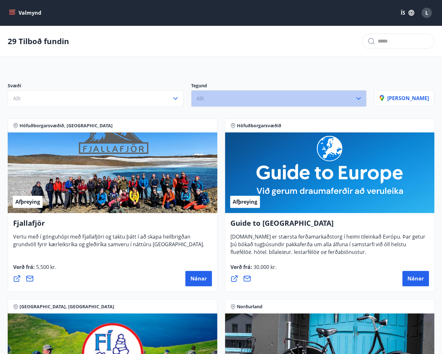 The image size is (442, 354). What do you see at coordinates (108, 243) in the screenshot?
I see `span: Vertu með í gönguhópi með Fjallafjöri og taktu þátt í að skapa heilbrigðan grundvöll fyrir kærlei...` at bounding box center [108, 243].